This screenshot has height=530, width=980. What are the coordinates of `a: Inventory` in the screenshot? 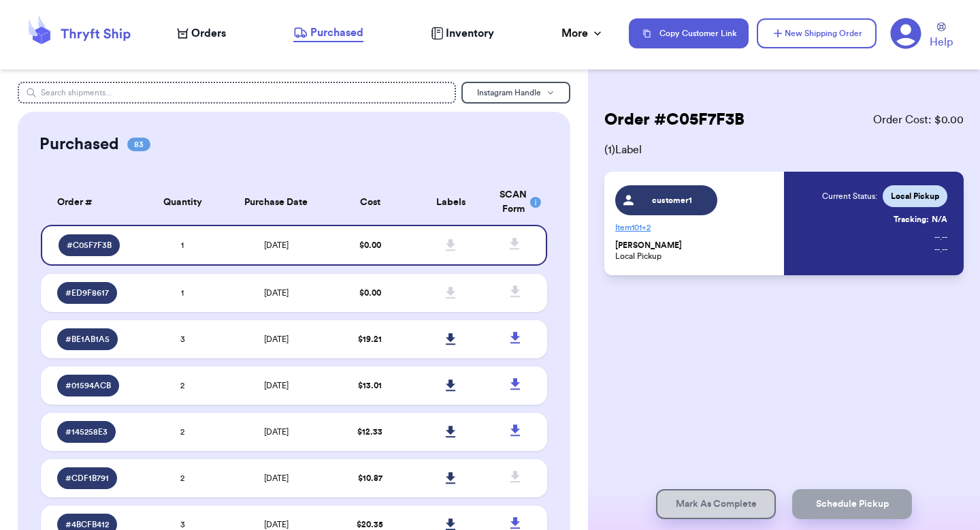 It's located at (462, 34).